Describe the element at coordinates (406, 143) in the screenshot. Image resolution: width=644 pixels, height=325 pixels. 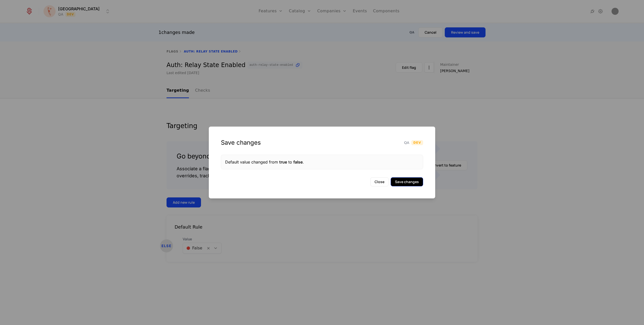
I see `span: QA` at that location.